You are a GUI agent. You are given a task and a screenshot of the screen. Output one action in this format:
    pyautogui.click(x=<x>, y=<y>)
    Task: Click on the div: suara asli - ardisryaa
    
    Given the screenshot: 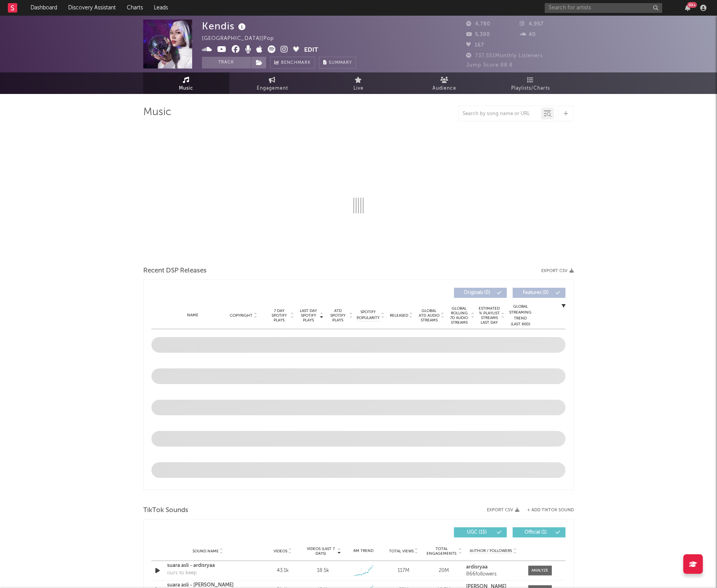 What is the action you would take?
    pyautogui.click(x=208, y=565)
    